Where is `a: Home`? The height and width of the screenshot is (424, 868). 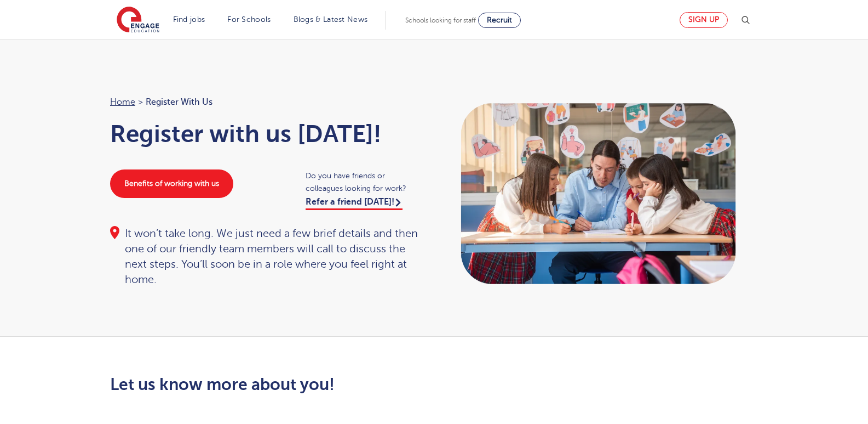
a: Home is located at coordinates (123, 102).